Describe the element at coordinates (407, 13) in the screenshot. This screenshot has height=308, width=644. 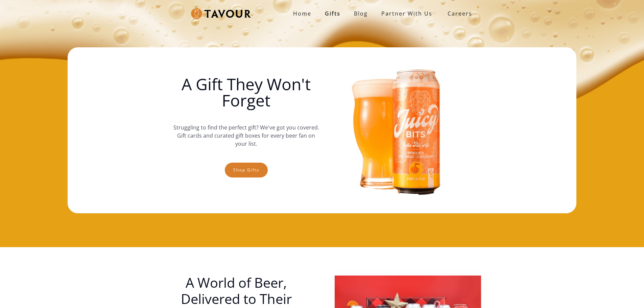
I see `a: partner with us` at that location.